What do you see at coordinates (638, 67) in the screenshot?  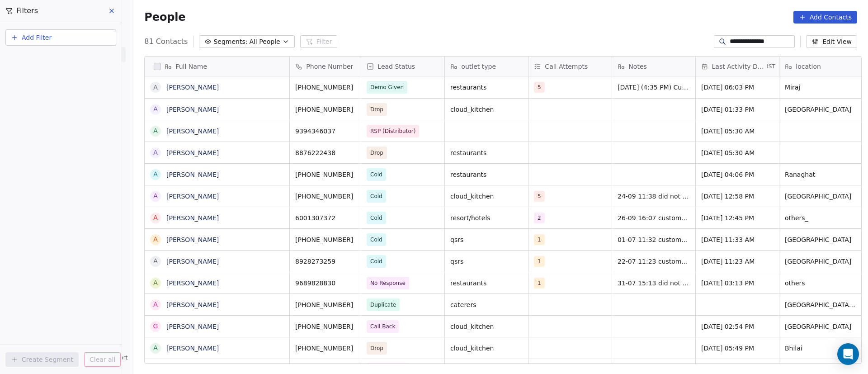 I see `span: Notes` at bounding box center [638, 67].